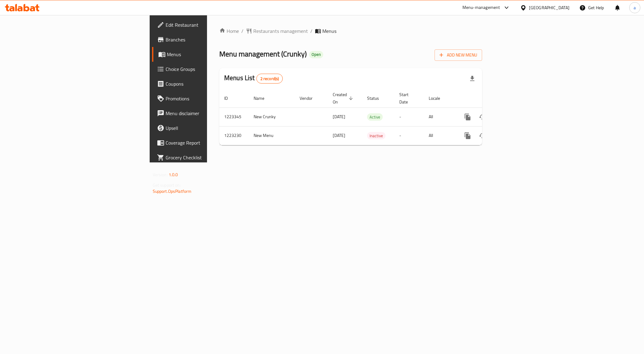  Describe the element at coordinates (458, 55) in the screenshot. I see `span: Add New Menu` at that location.